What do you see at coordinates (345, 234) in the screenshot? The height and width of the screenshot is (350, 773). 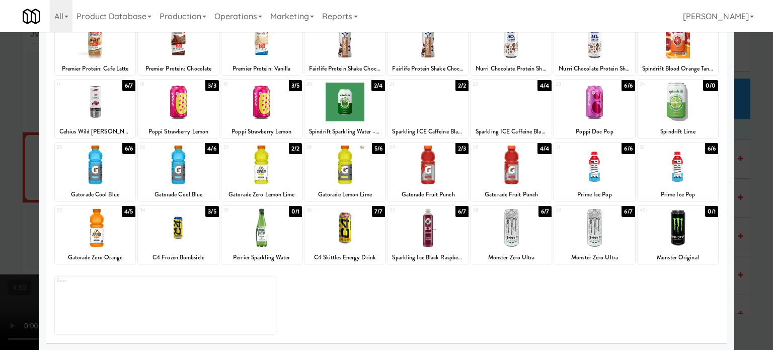 I see `div: 367/7C4 Skittles Energy Drink` at bounding box center [345, 234].